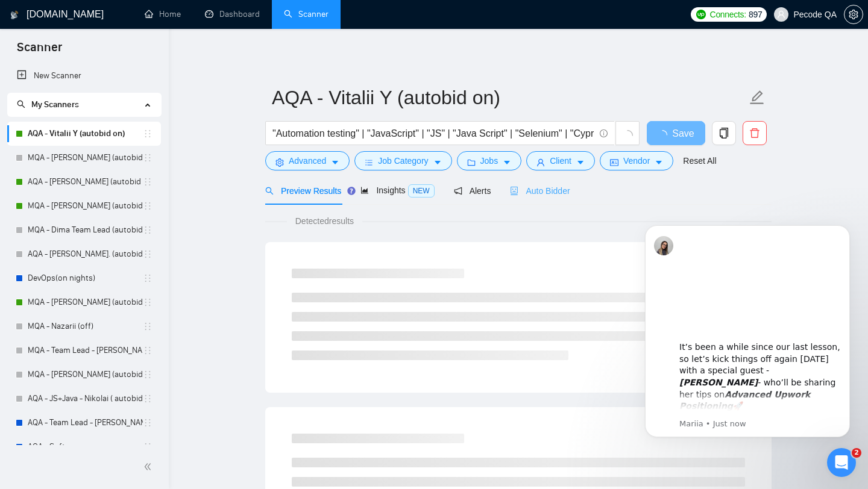  I want to click on a: AQA - Soft, so click(85, 447).